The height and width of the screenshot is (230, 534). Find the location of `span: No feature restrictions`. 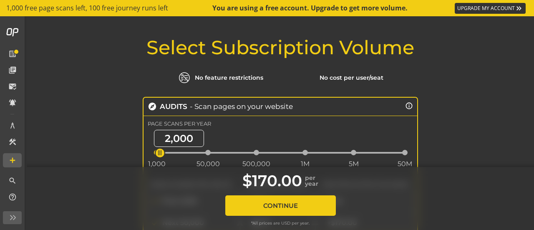

span: No feature restrictions is located at coordinates (229, 78).